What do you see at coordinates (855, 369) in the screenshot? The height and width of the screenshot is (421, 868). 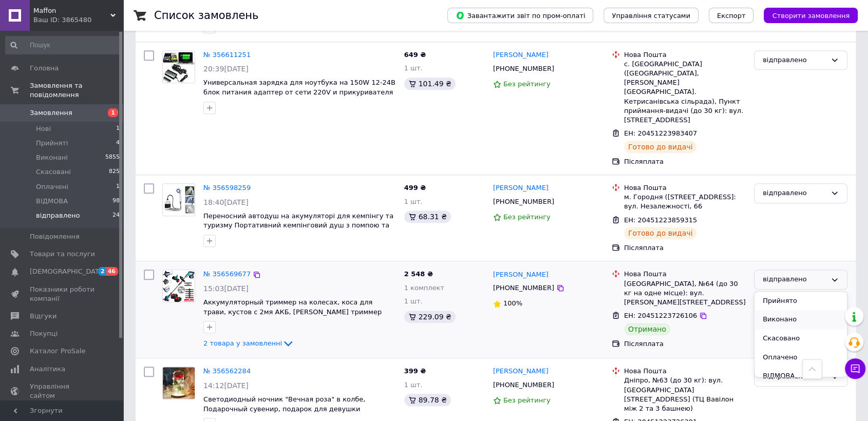 I see `button: Чат з покупцем` at bounding box center [855, 369].